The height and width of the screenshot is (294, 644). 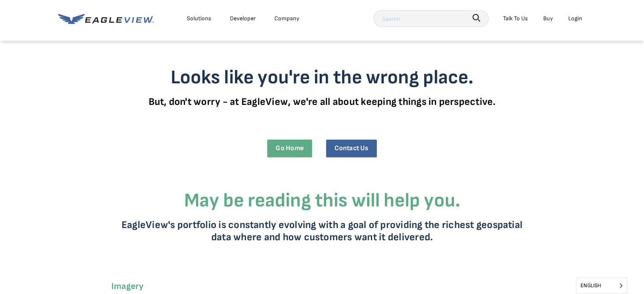 I want to click on aside: Language selected: English, so click(x=601, y=286).